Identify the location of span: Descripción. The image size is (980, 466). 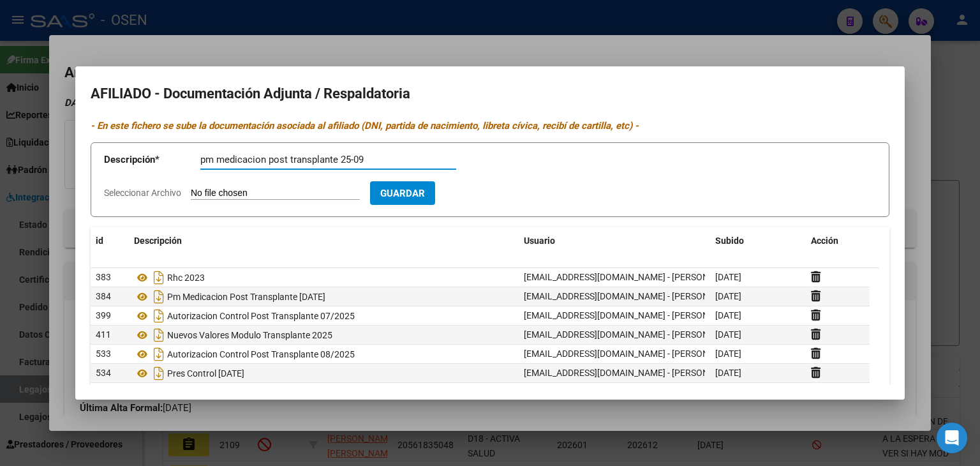
(158, 241).